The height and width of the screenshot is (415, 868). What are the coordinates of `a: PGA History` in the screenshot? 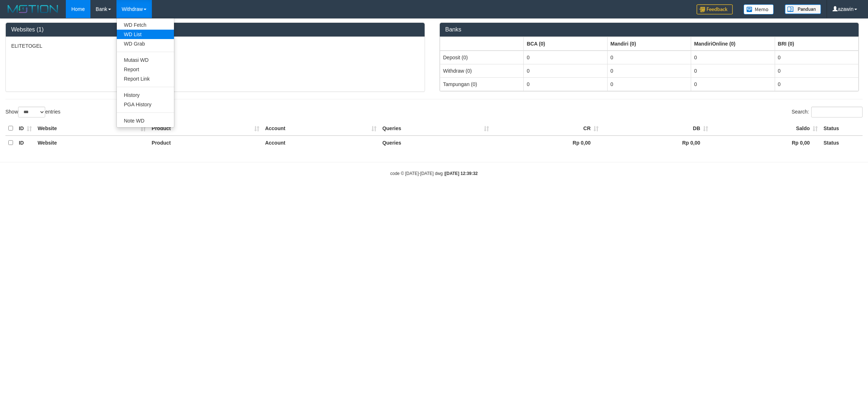 It's located at (145, 104).